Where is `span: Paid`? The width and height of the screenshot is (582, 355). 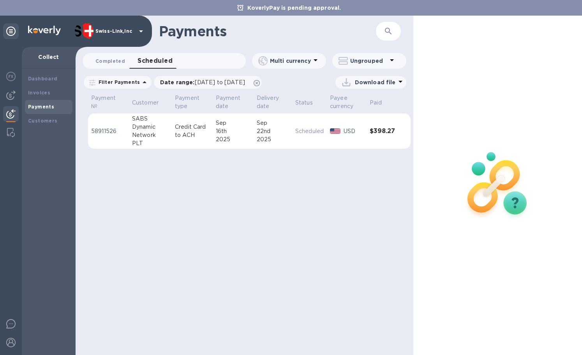
span: Paid is located at coordinates (381, 103).